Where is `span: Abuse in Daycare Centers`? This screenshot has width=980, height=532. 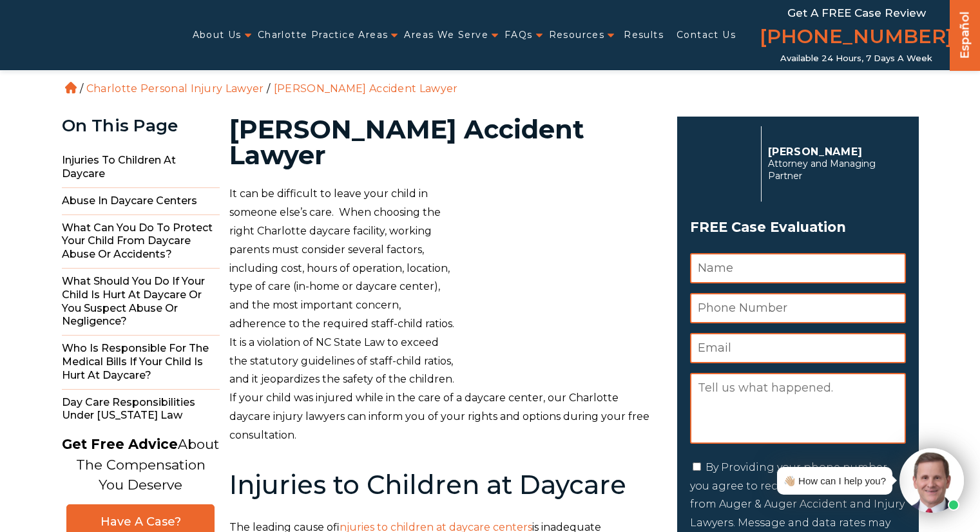
span: Abuse in Daycare Centers is located at coordinates (141, 201).